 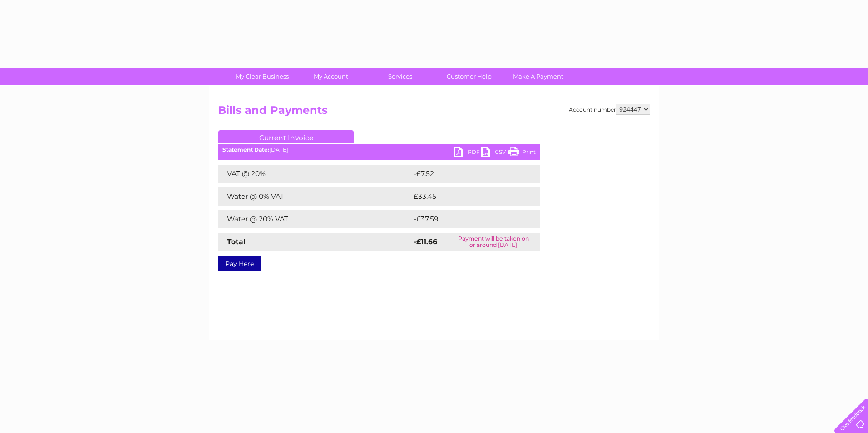 What do you see at coordinates (467, 196) in the screenshot?
I see `td: £33.45` at bounding box center [467, 196].